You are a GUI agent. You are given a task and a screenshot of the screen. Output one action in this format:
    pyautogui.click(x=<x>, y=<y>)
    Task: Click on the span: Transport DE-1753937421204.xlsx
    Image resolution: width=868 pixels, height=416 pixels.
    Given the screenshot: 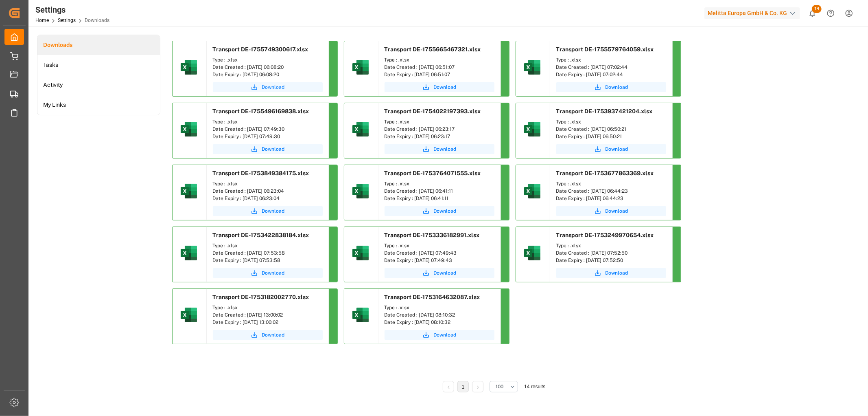 What is the action you would take?
    pyautogui.click(x=604, y=111)
    